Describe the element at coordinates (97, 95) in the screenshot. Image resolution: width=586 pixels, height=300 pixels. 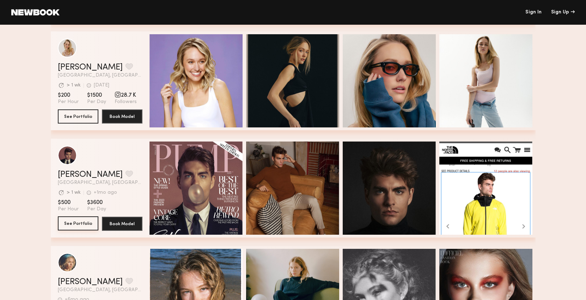
I see `span: $1500` at that location.